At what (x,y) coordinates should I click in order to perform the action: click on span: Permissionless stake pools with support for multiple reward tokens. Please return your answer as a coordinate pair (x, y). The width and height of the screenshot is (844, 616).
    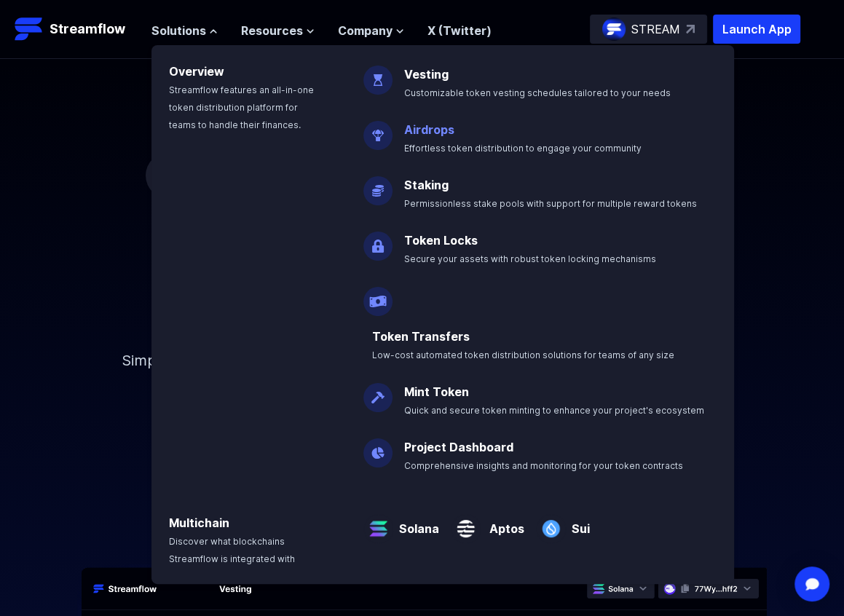
    Looking at the image, I should click on (550, 204).